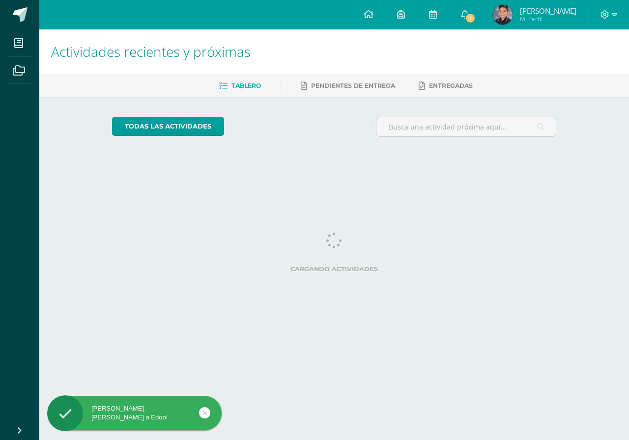  What do you see at coordinates (445, 86) in the screenshot?
I see `a: Entregadas` at bounding box center [445, 86].